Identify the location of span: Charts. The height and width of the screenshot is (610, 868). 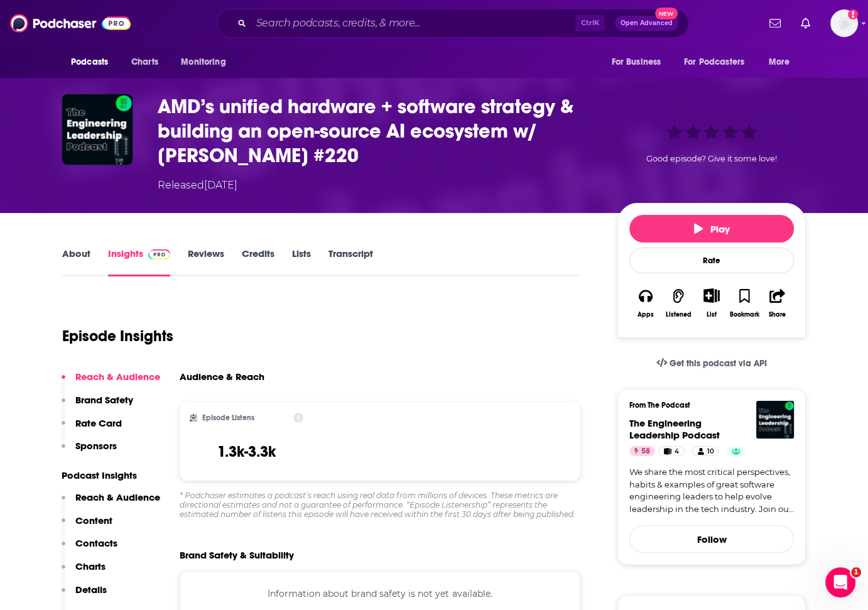
(144, 62).